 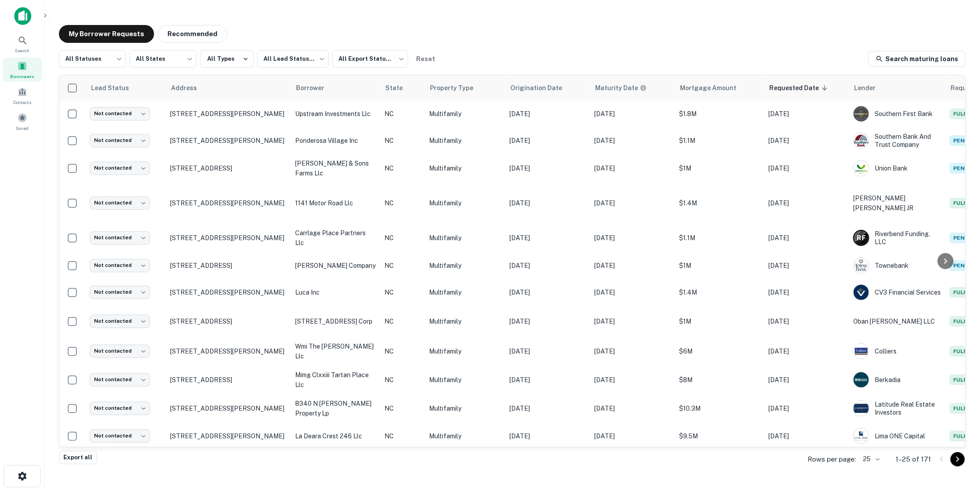 I want to click on th: Maturity dates displayed may be estimated. Please contact the lender for the most accurate maturi..., so click(x=633, y=88).